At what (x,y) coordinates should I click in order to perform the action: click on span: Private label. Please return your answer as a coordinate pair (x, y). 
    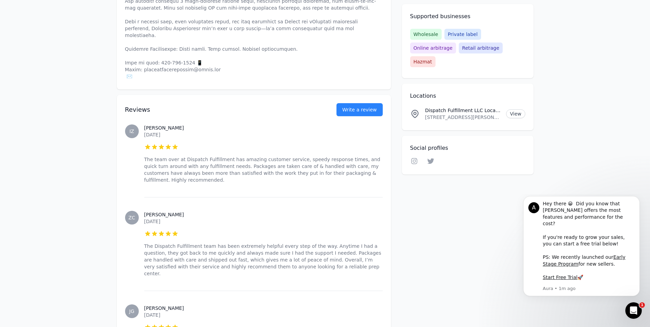
    Looking at the image, I should click on (463, 34).